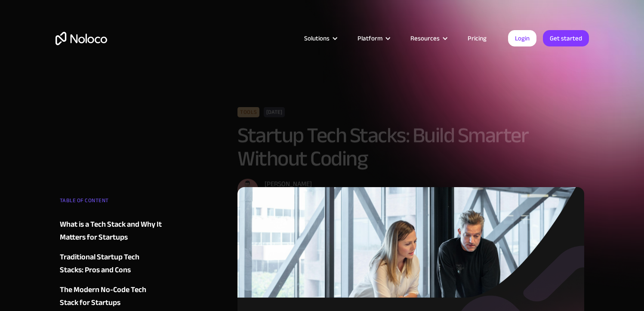  Describe the element at coordinates (522, 38) in the screenshot. I see `a: Login` at that location.